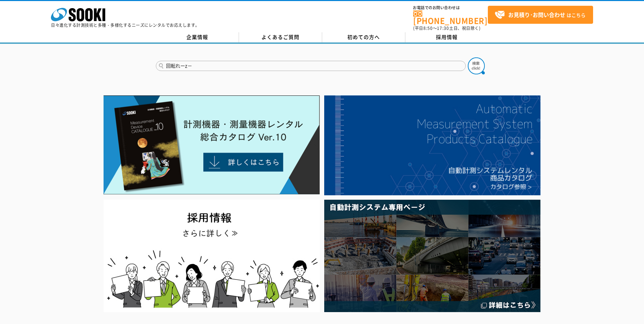 This screenshot has width=644, height=324. Describe the element at coordinates (447, 28) in the screenshot. I see `span: (平日 ～ 土日、祝日除く)` at that location.